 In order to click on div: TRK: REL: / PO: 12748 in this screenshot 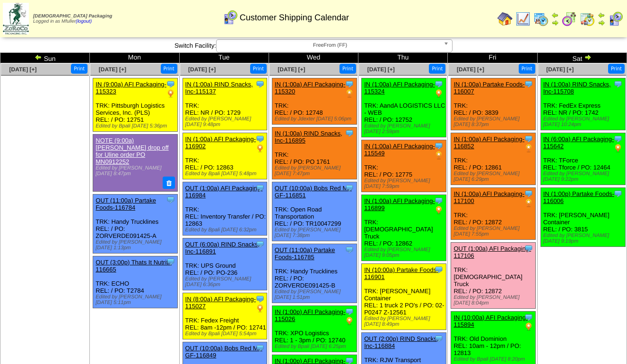, I will do `click(314, 102)`.